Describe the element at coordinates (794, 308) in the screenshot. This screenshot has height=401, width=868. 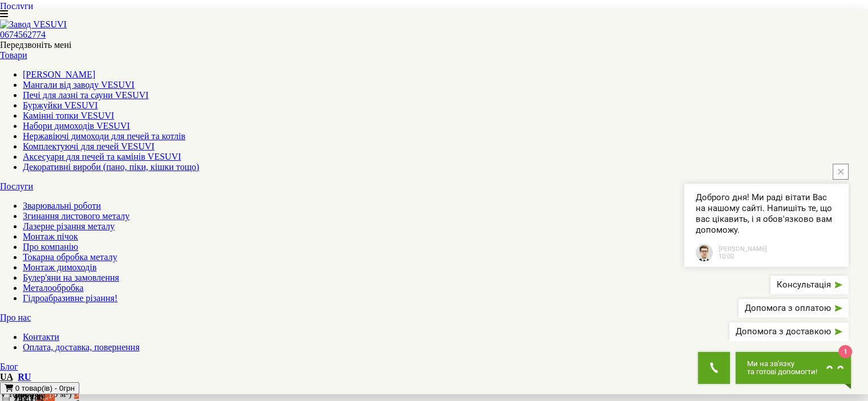
I see `button: Допомога з оплатою` at that location.